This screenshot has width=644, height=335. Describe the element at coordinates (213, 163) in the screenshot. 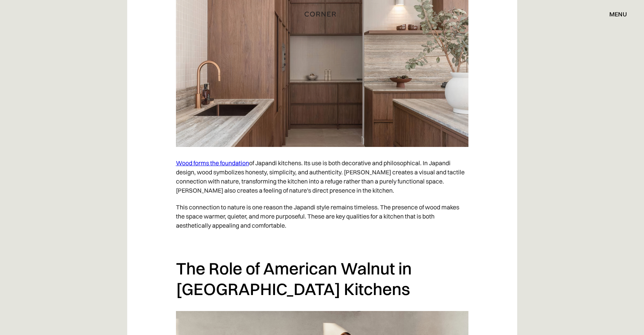

I see `a: Wood forms the foundation` at that location.